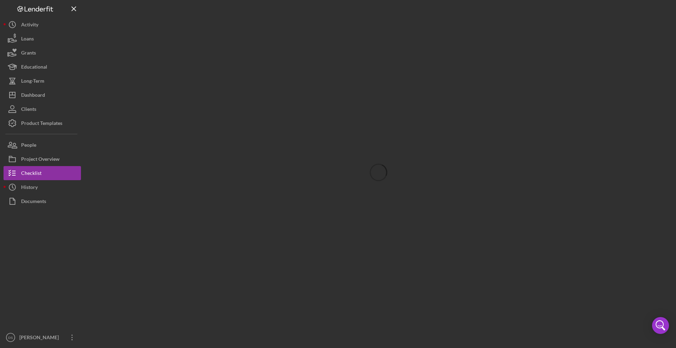  I want to click on button: People, so click(42, 145).